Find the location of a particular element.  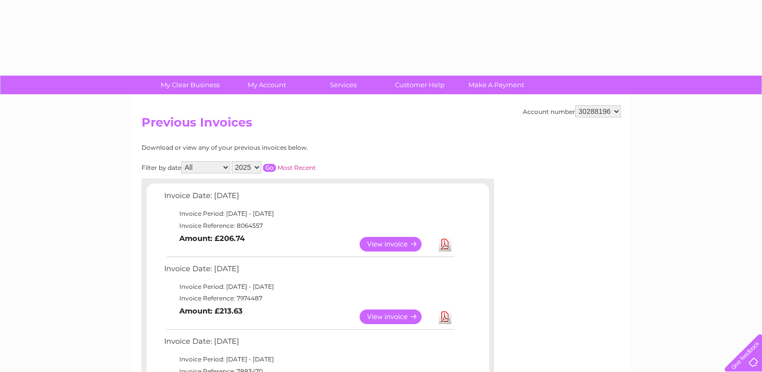

a: Most Recent is located at coordinates (297, 167).